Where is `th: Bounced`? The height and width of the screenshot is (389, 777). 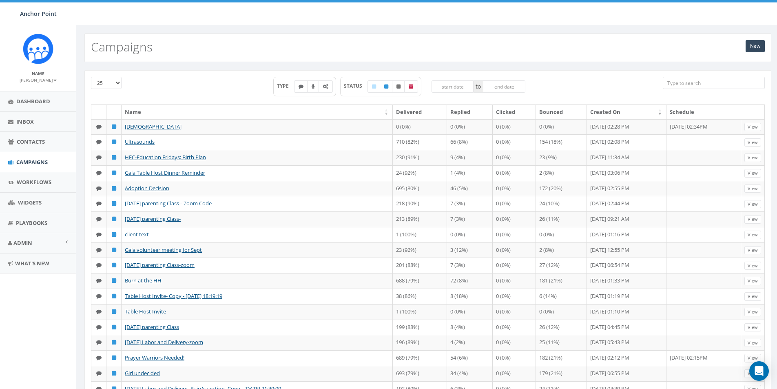
th: Bounced is located at coordinates (561, 112).